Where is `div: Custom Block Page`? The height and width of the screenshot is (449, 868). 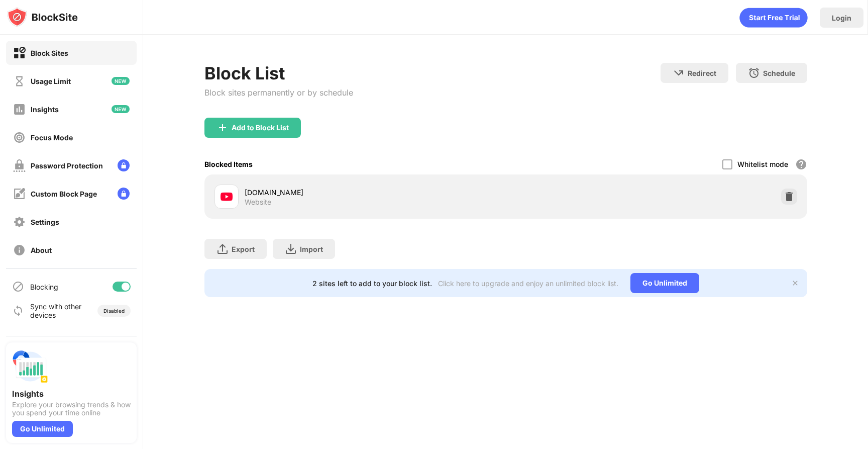
div: Custom Block Page is located at coordinates (64, 194).